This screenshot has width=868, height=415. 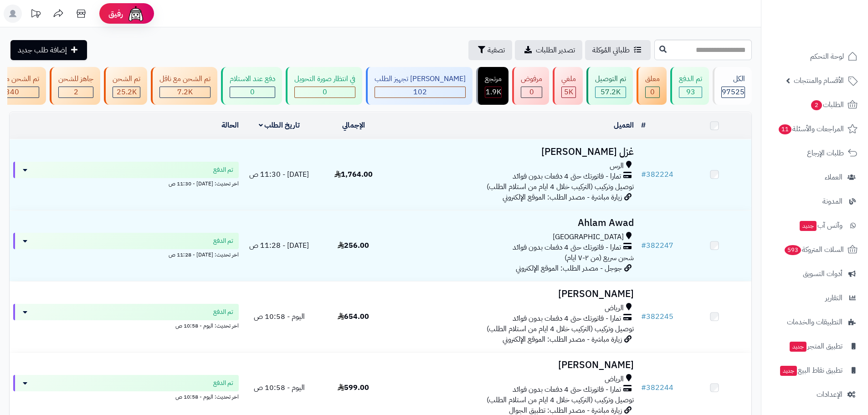 What do you see at coordinates (75, 86) in the screenshot?
I see `a: جاهز للشحن 2` at bounding box center [75, 86].